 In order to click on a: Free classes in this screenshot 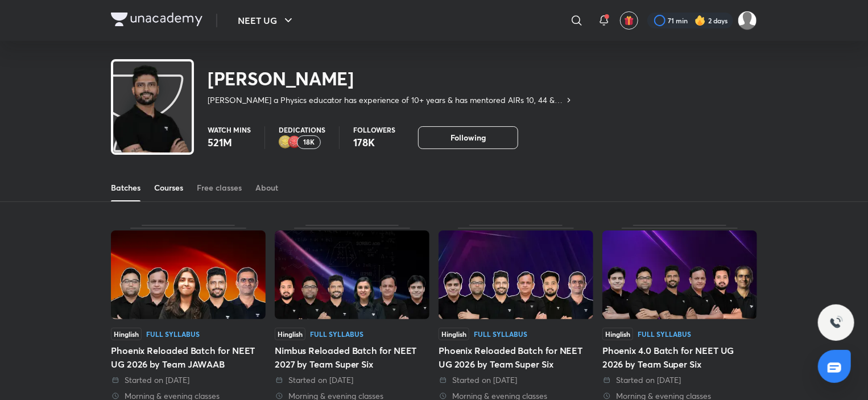, I will do `click(219, 188)`.